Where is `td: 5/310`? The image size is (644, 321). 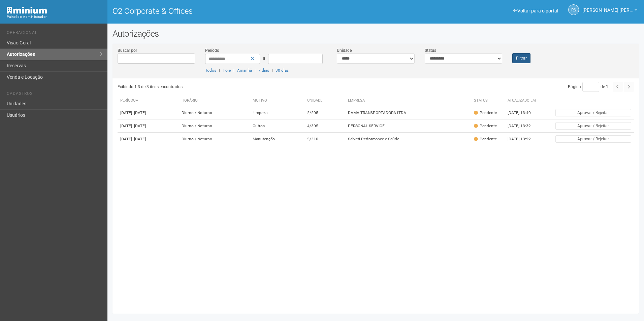
td: 5/310 is located at coordinates (325, 139).